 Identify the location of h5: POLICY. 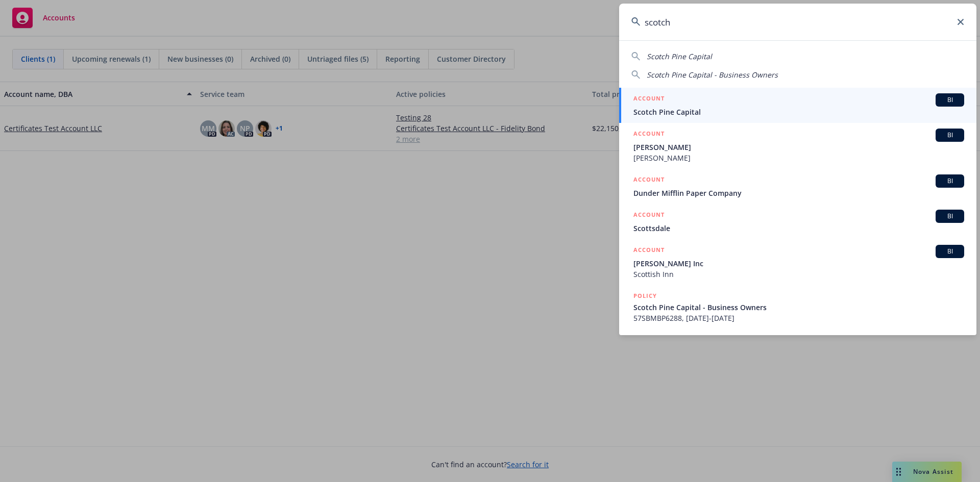
(645, 296).